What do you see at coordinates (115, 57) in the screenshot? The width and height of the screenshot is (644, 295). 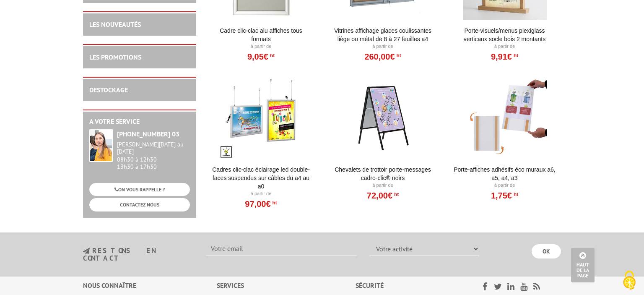 I see `a: LES PROMOTIONS` at bounding box center [115, 57].